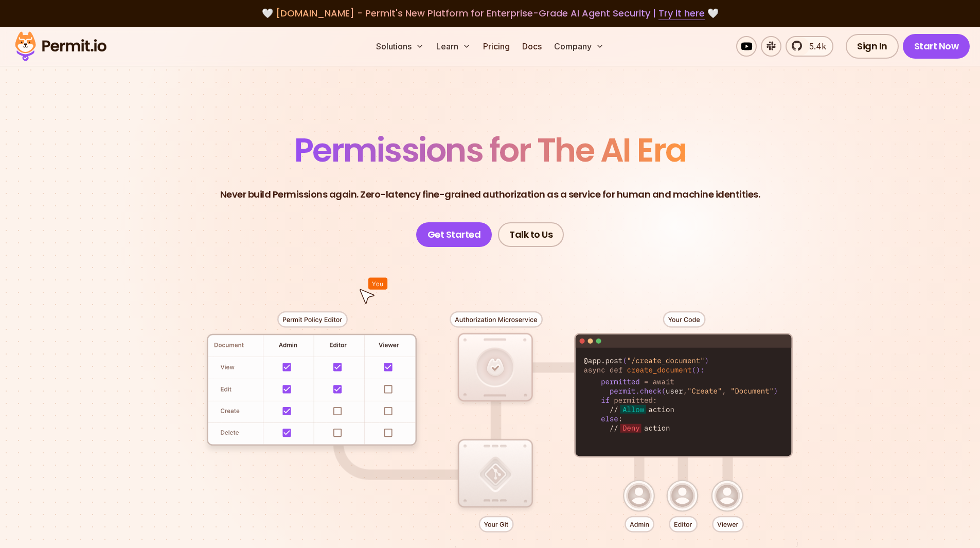 Image resolution: width=980 pixels, height=548 pixels. What do you see at coordinates (60, 46) in the screenshot?
I see `img: Permit logo` at bounding box center [60, 46].